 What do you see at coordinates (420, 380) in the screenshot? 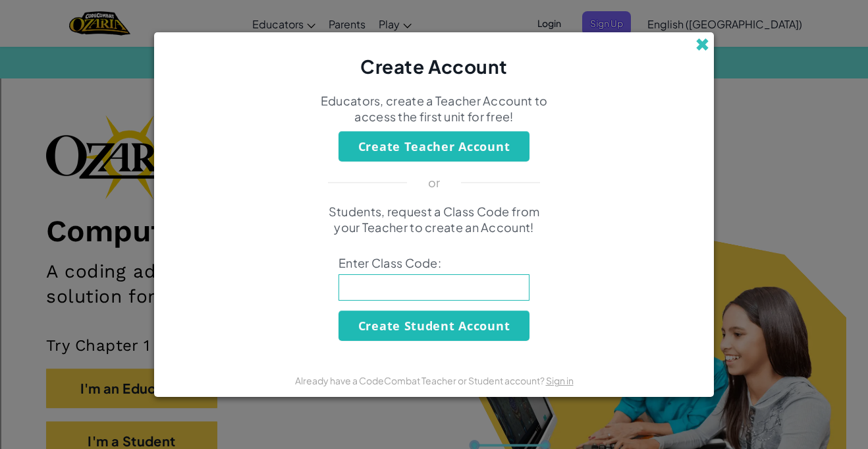
I see `span: Already have a CodeCombat Teacher or Student account?` at bounding box center [420, 380].